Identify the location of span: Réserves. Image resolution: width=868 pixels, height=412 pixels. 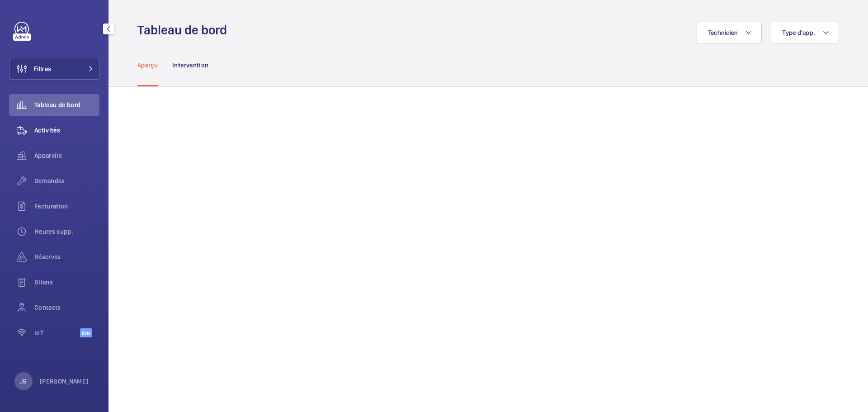
(67, 257).